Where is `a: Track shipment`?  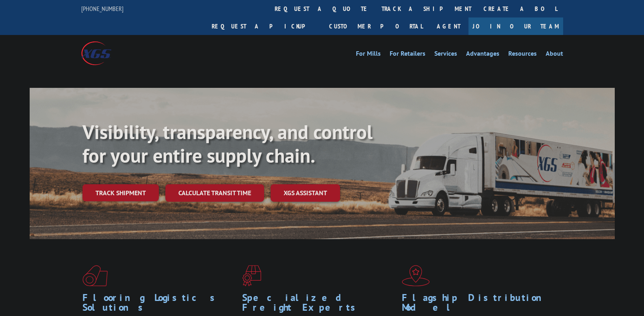
a: Track shipment is located at coordinates (121, 192).